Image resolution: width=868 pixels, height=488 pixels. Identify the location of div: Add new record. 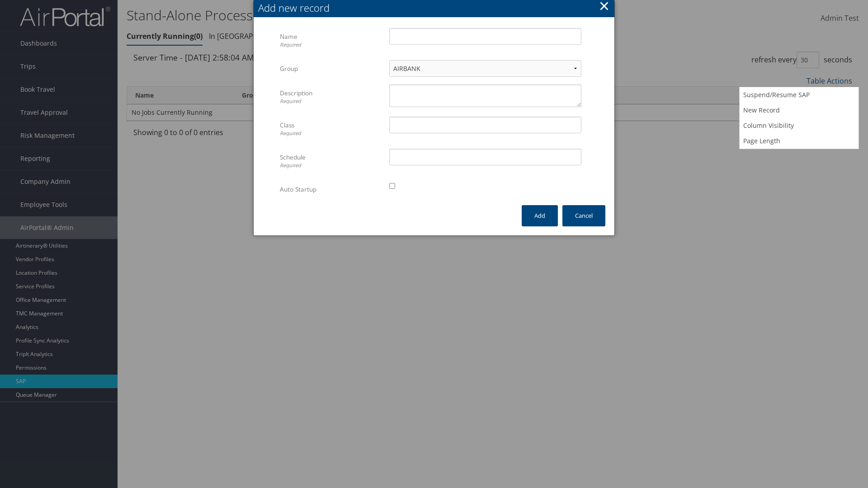
(436, 8).